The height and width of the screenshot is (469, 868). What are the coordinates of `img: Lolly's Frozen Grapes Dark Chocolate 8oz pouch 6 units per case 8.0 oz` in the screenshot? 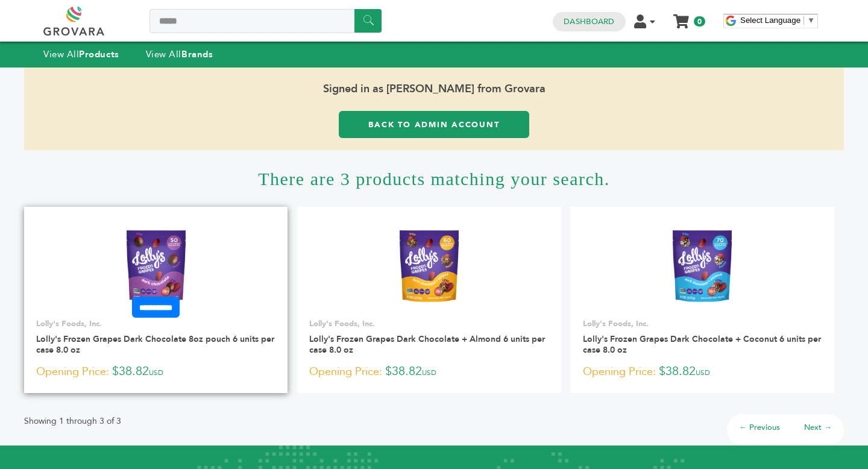 It's located at (156, 266).